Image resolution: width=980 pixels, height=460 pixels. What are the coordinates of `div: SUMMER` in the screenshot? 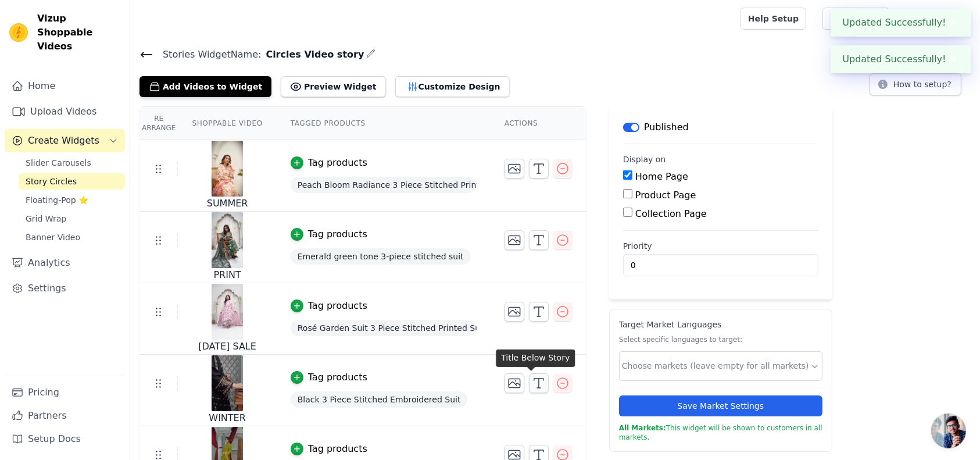 It's located at (227, 204).